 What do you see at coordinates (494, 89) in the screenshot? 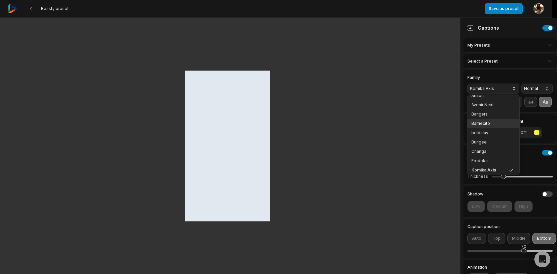
I see `button: Komika Axis` at bounding box center [494, 89].